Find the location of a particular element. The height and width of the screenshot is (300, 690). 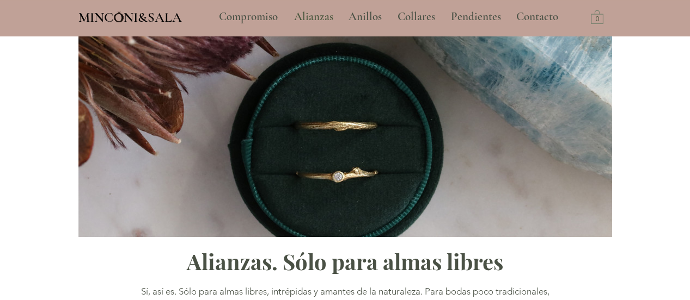

a: Anillos is located at coordinates (365, 17).